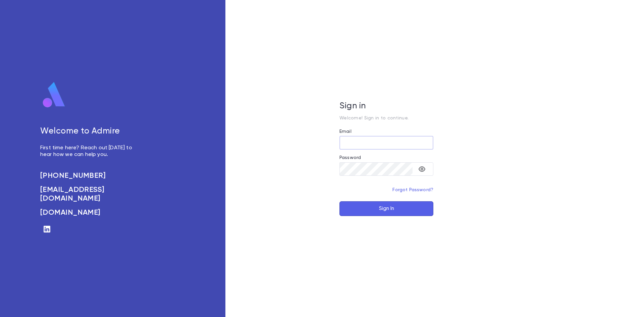 Image resolution: width=644 pixels, height=317 pixels. What do you see at coordinates (90, 132) in the screenshot?
I see `h5: Welcome to Admire` at bounding box center [90, 132].